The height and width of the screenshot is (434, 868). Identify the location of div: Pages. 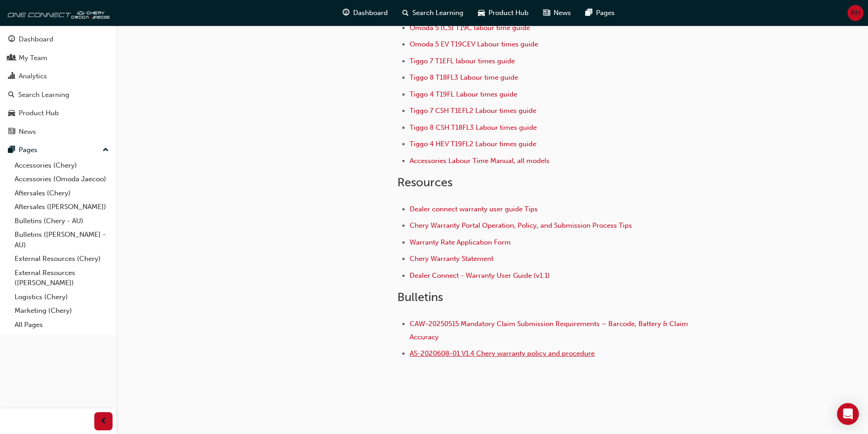
(28, 150).